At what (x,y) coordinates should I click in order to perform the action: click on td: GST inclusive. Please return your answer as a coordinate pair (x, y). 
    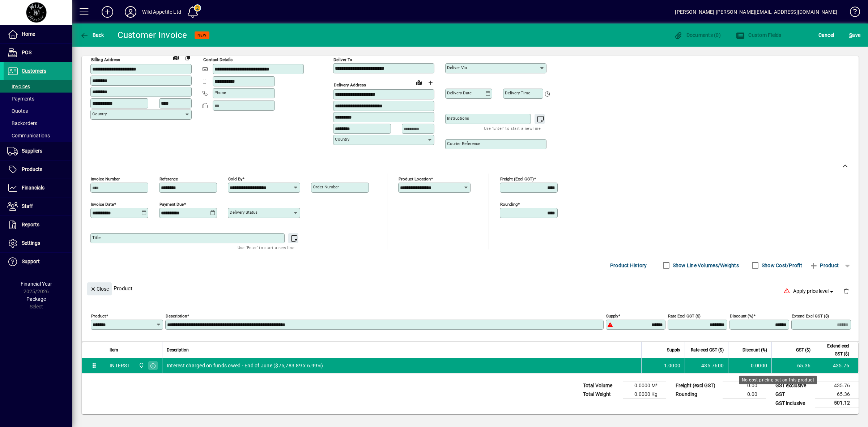
    Looking at the image, I should click on (793, 403).